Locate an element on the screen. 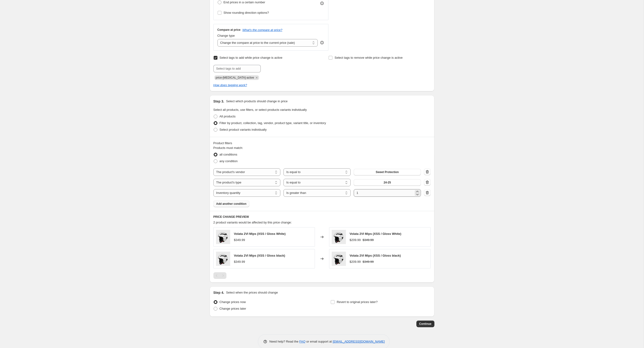  span: All products is located at coordinates (228, 116).